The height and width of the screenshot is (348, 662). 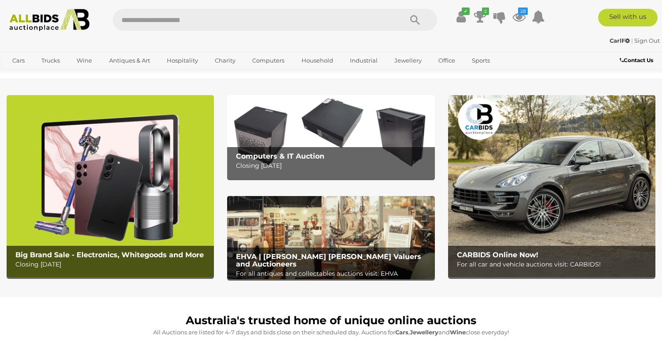 I want to click on p: All Auctions are listed for 4-7 days and bids close on their scheduled day. Auctions for , and cl..., so click(x=331, y=332).